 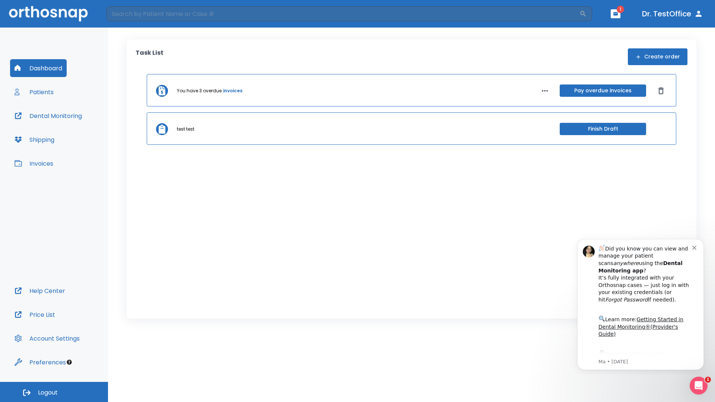 What do you see at coordinates (34, 92) in the screenshot?
I see `a: Patients` at bounding box center [34, 92].